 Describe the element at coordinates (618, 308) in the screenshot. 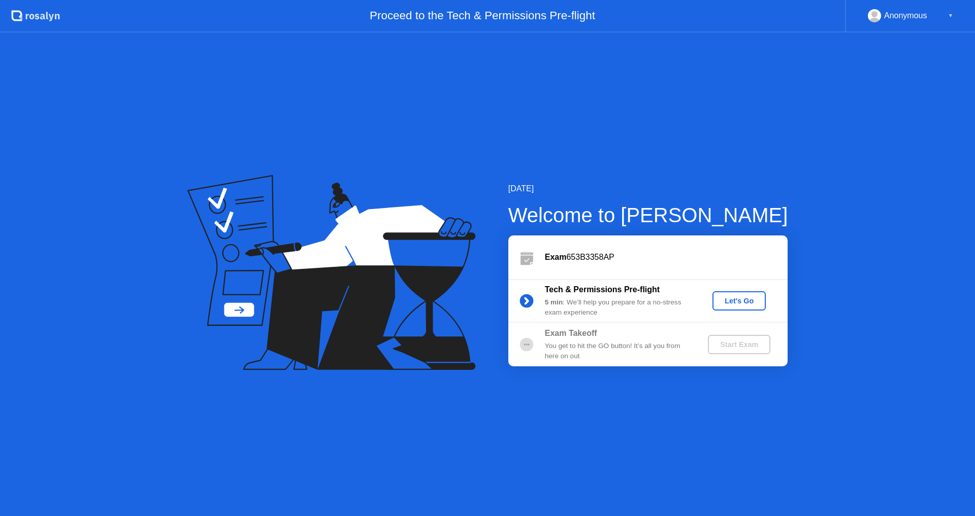

I see `div: : We’ll help you prepare for a no-stress exam experience` at that location.